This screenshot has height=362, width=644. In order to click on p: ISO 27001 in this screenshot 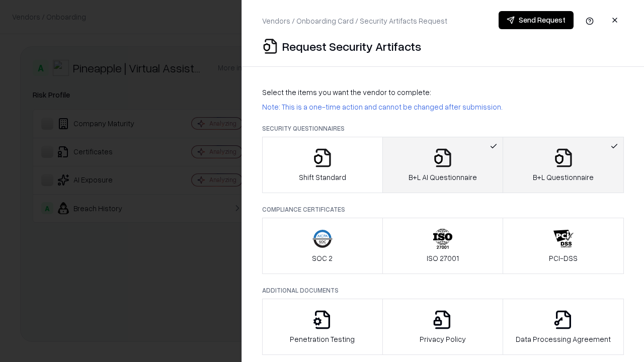, I will do `click(443, 258)`.